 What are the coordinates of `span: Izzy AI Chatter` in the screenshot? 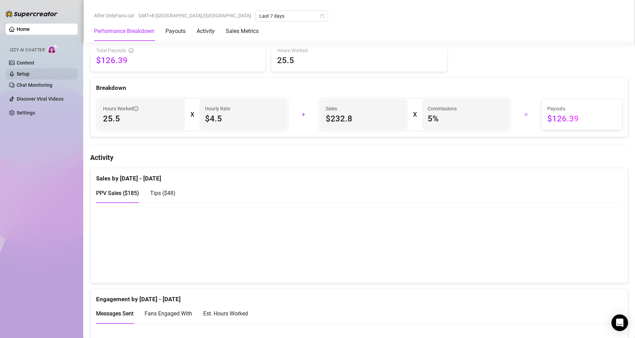 It's located at (27, 50).